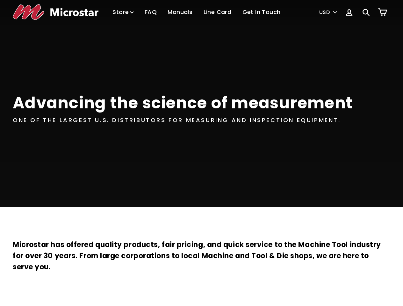 The width and height of the screenshot is (403, 306). Describe the element at coordinates (180, 12) in the screenshot. I see `a: Manuals` at that location.